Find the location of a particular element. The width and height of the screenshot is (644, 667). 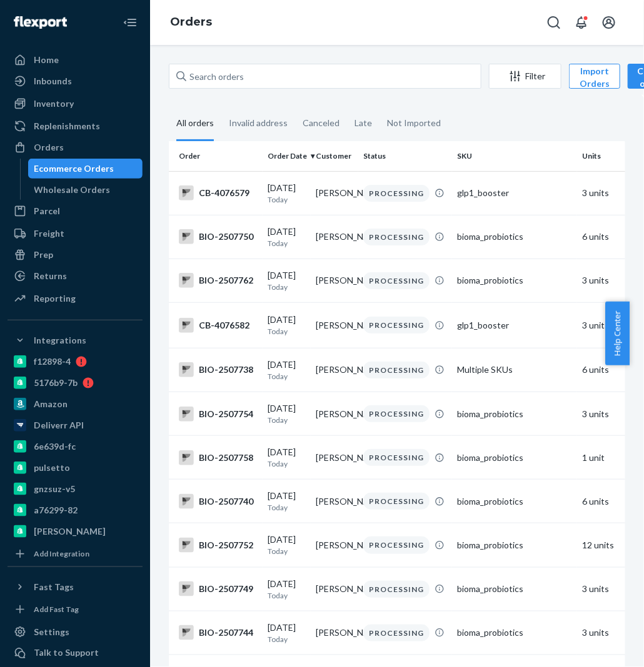

div: Inbounds is located at coordinates (52, 81).